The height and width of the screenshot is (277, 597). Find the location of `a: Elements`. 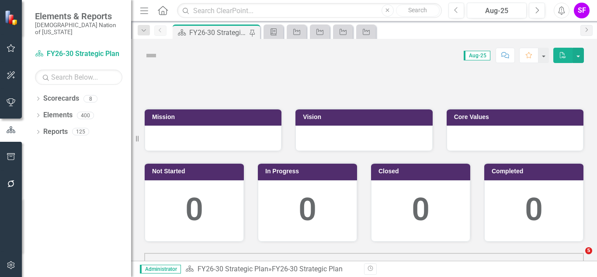

a: Elements is located at coordinates (58, 115).